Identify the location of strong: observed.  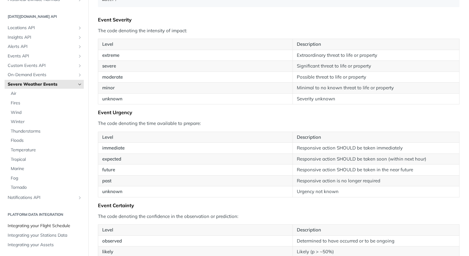
(112, 241).